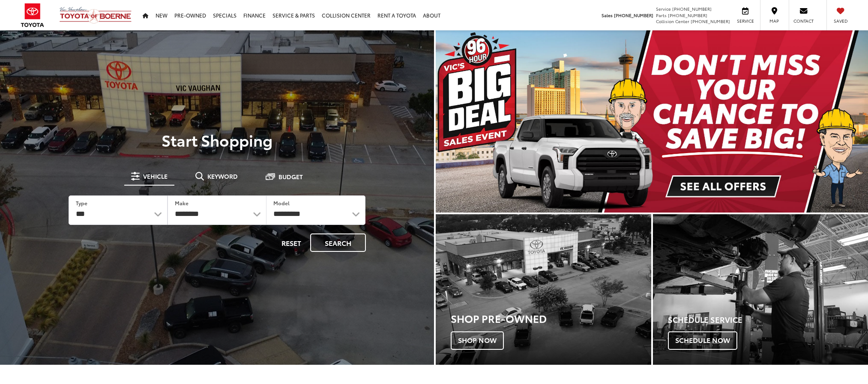 Image resolution: width=868 pixels, height=384 pixels. Describe the element at coordinates (651, 121) in the screenshot. I see `img: Big Deal Sales Event` at that location.